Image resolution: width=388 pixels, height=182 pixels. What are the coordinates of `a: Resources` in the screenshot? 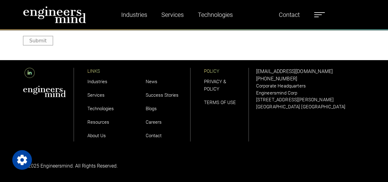 It's located at (98, 122).